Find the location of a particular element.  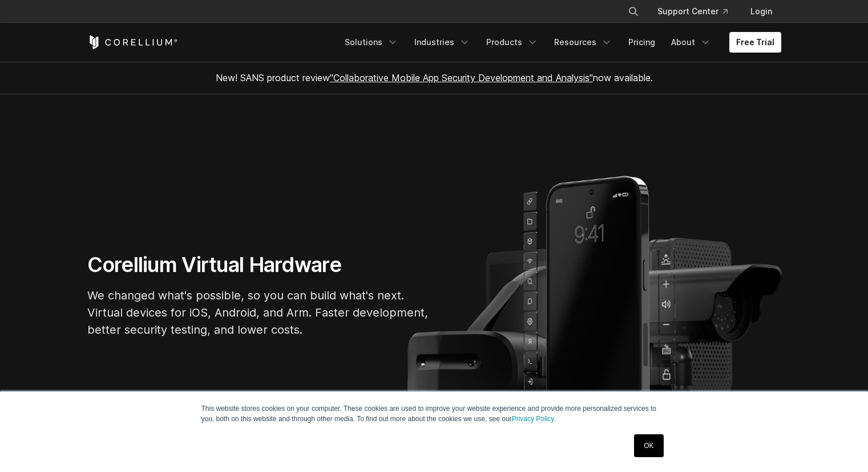

a: Resources is located at coordinates (583, 43).